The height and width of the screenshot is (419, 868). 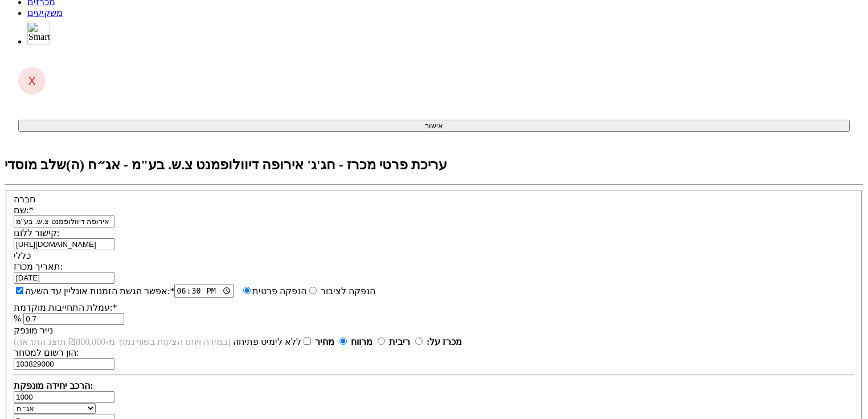 What do you see at coordinates (399, 341) in the screenshot?
I see `strong: ריבית` at bounding box center [399, 341].